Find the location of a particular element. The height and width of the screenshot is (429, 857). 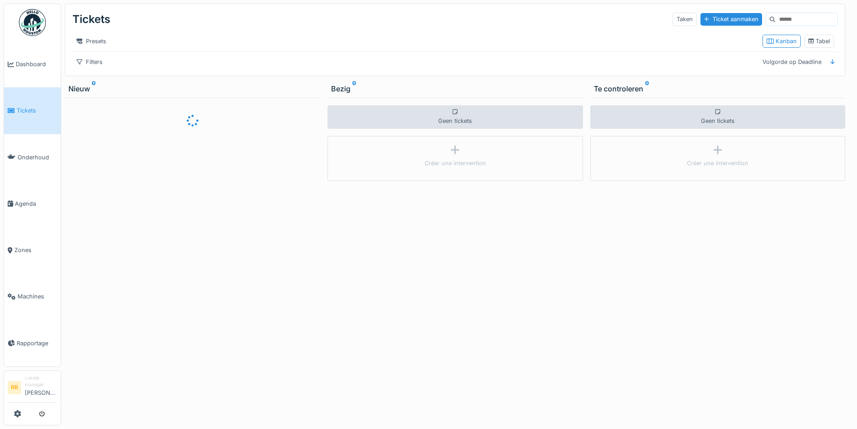

div: Lokale manager is located at coordinates (41, 381).